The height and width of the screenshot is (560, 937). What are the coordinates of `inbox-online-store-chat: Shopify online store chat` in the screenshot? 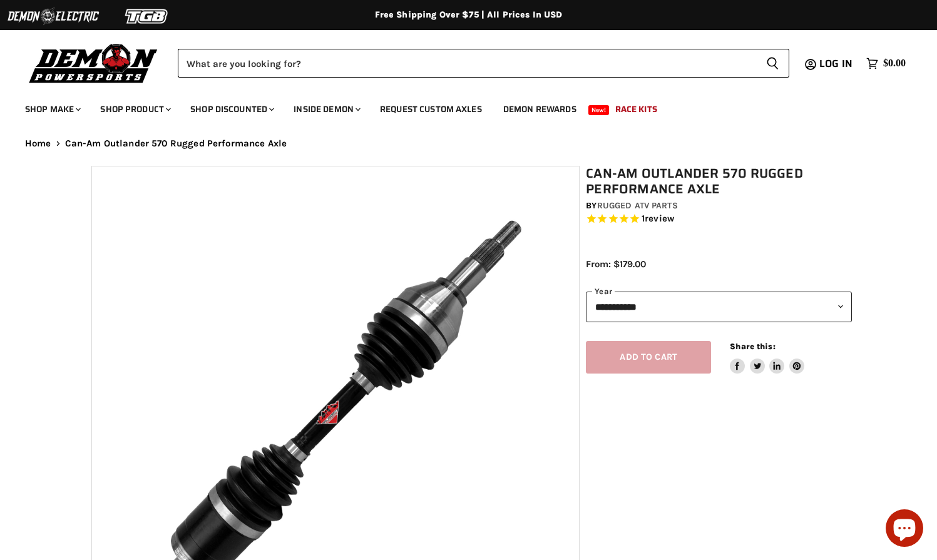 It's located at (904, 529).